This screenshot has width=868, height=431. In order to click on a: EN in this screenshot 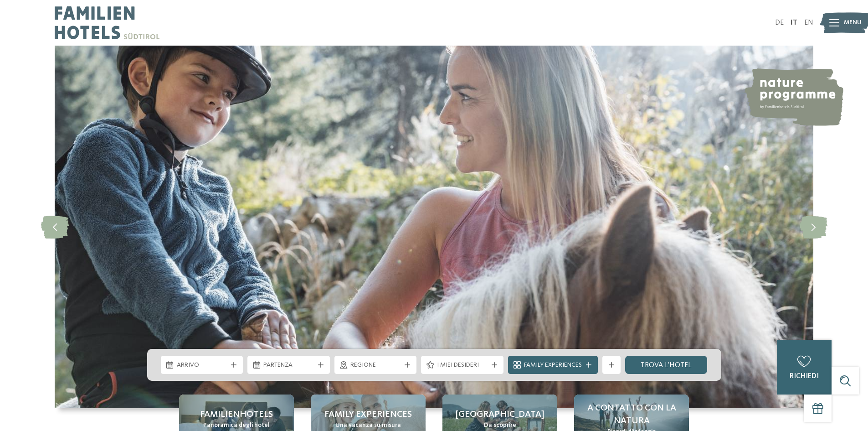, I will do `click(808, 23)`.